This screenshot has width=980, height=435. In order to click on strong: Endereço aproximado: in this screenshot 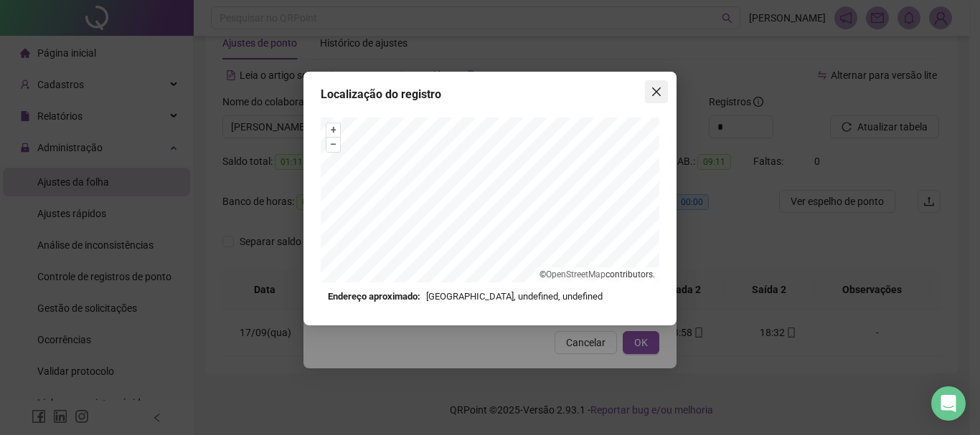, I will do `click(373, 297)`.